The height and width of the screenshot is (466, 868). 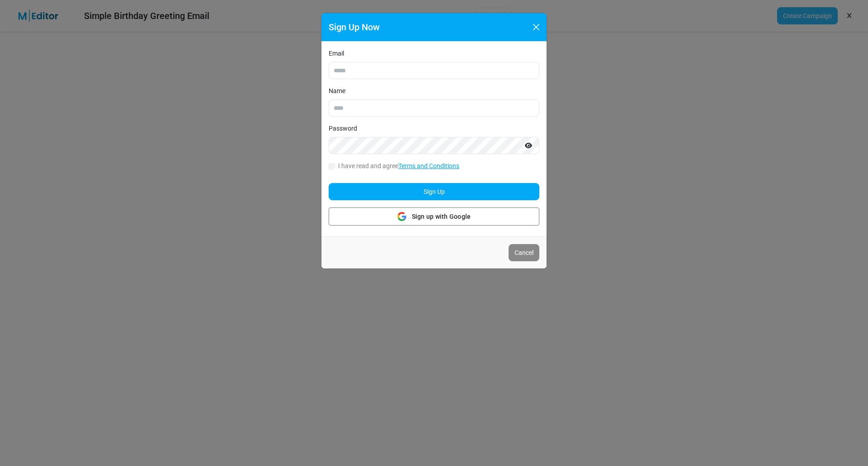 What do you see at coordinates (434, 192) in the screenshot?
I see `button: Sign Up` at bounding box center [434, 192].